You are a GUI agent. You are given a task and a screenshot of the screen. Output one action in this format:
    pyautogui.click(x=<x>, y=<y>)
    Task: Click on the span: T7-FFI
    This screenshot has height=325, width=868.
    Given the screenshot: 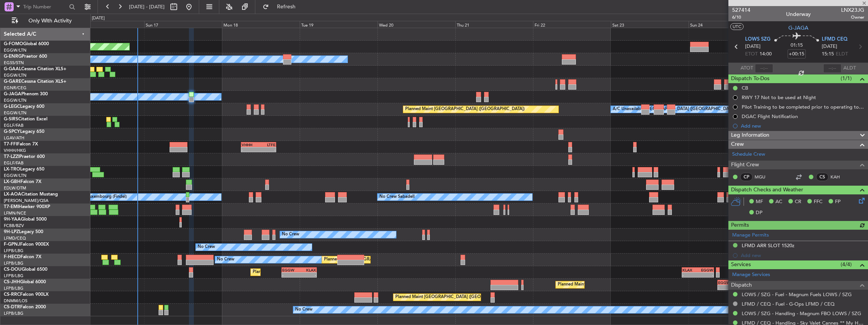 What is the action you would take?
    pyautogui.click(x=10, y=145)
    